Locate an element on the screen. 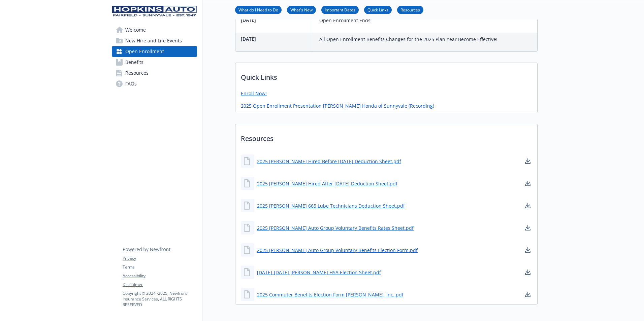  p: Open Enrollment Ends is located at coordinates (345, 20).